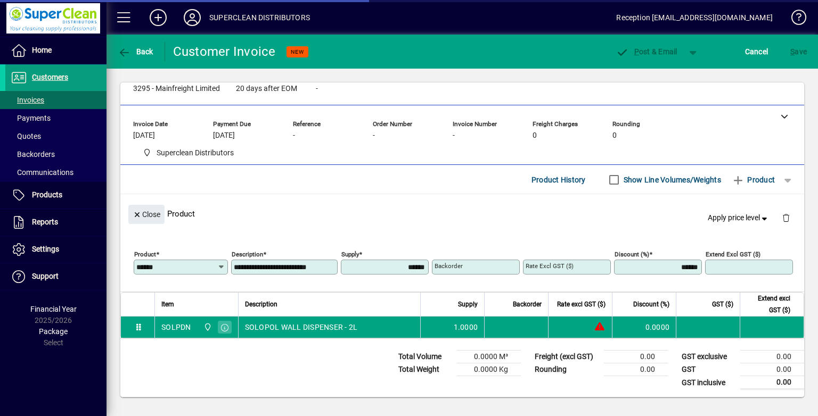 The height and width of the screenshot is (416, 818). I want to click on span: Back, so click(135, 52).